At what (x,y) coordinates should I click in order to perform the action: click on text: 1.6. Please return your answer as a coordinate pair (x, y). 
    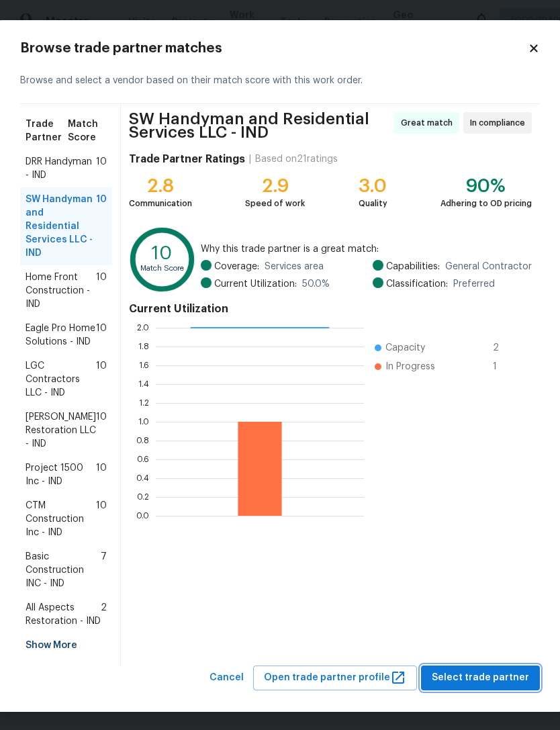
    Looking at the image, I should click on (144, 365).